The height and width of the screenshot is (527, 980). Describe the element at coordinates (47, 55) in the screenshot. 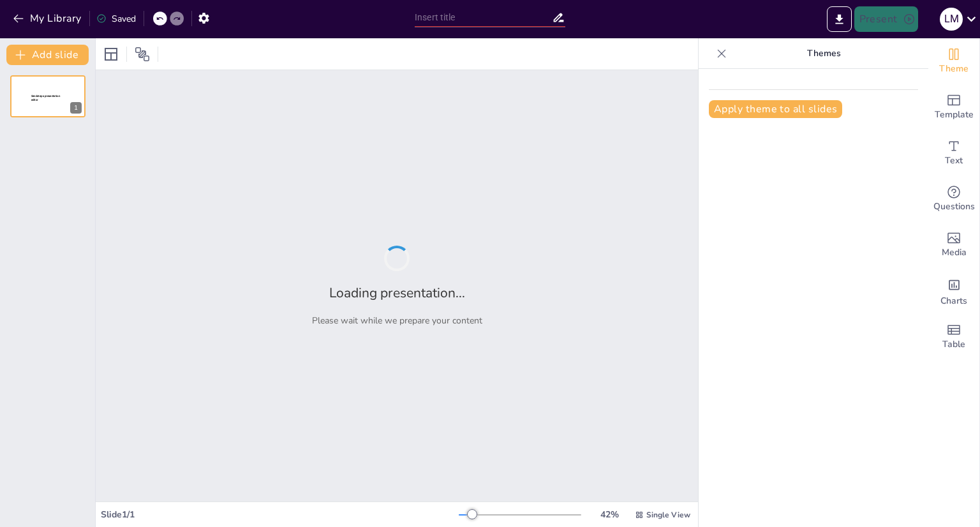

I see `button: Add slide` at that location.